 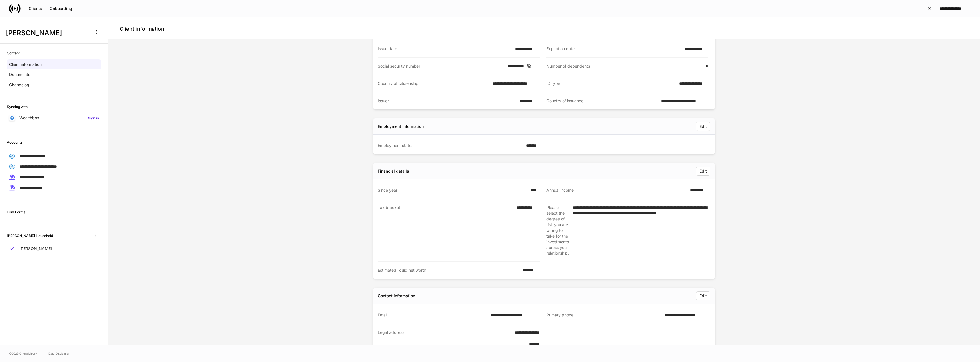 What do you see at coordinates (54, 85) in the screenshot?
I see `a: Changelog` at bounding box center [54, 85].